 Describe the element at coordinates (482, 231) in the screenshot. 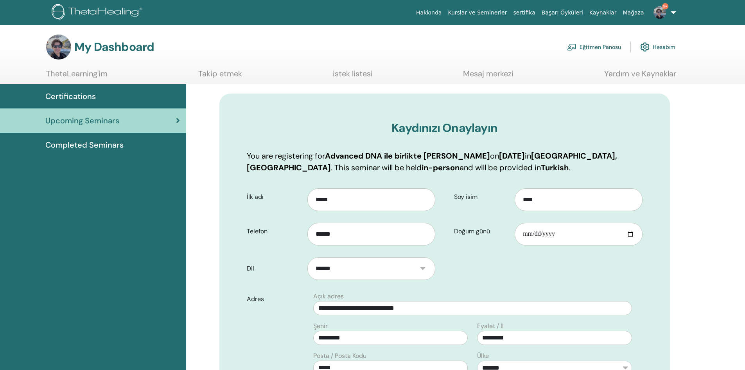

I see `label: Doğum günü` at that location.